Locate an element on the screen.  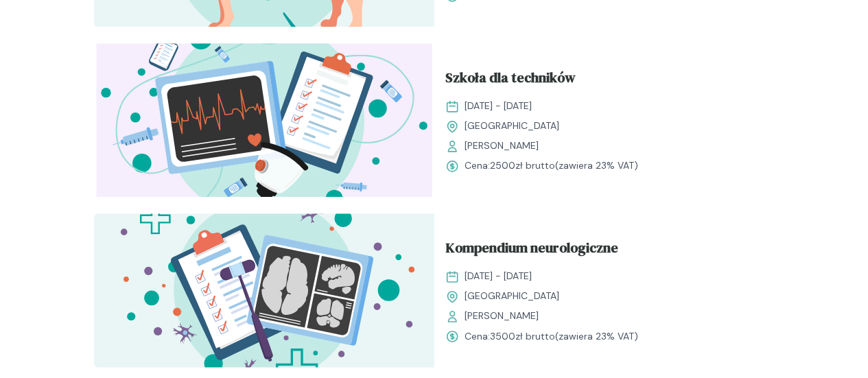
a: Szkoła dla techników is located at coordinates (604, 80).